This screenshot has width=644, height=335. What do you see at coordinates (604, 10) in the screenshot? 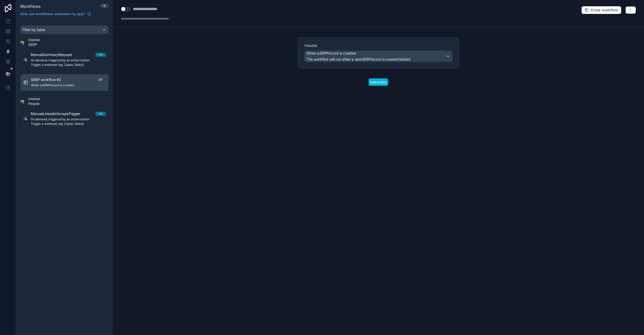
I see `span: Clone workflow` at bounding box center [604, 10].